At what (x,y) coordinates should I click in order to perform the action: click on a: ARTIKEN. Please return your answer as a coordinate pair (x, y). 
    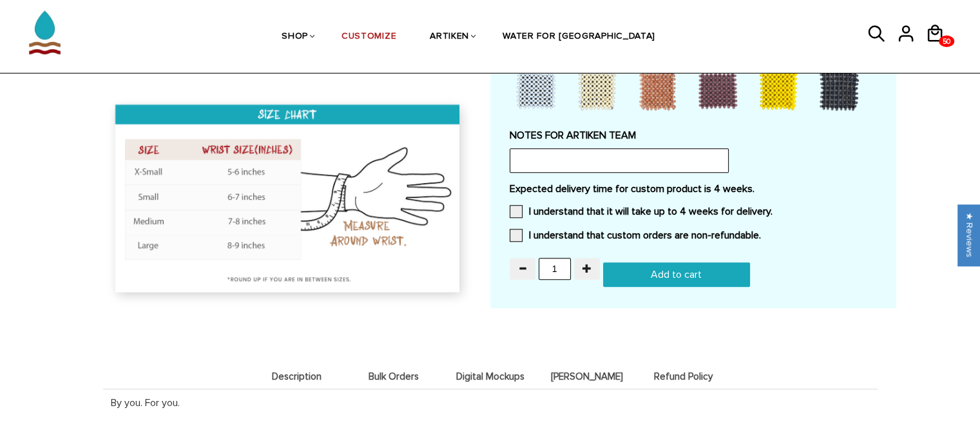
    Looking at the image, I should click on (450, 37).